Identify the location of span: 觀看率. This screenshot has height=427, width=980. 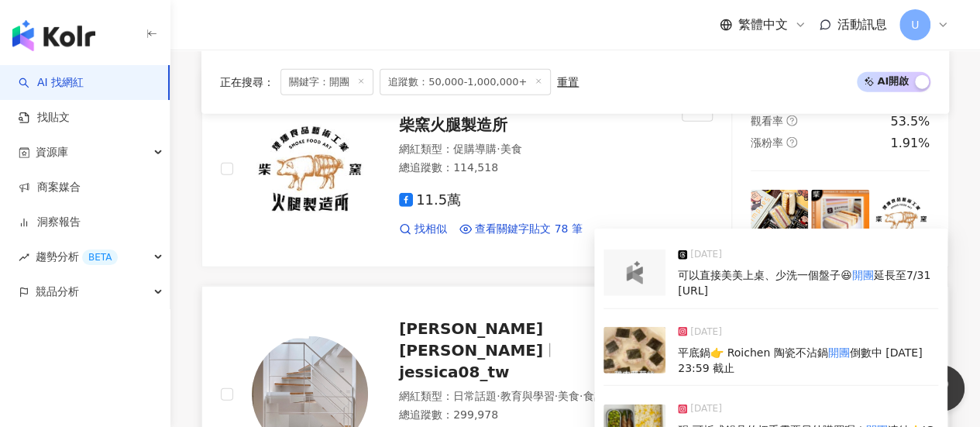
(767, 121).